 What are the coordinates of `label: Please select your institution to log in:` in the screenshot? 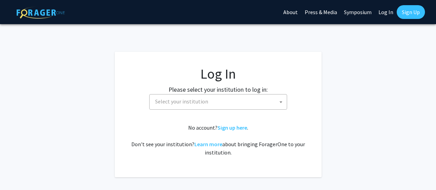 It's located at (218, 89).